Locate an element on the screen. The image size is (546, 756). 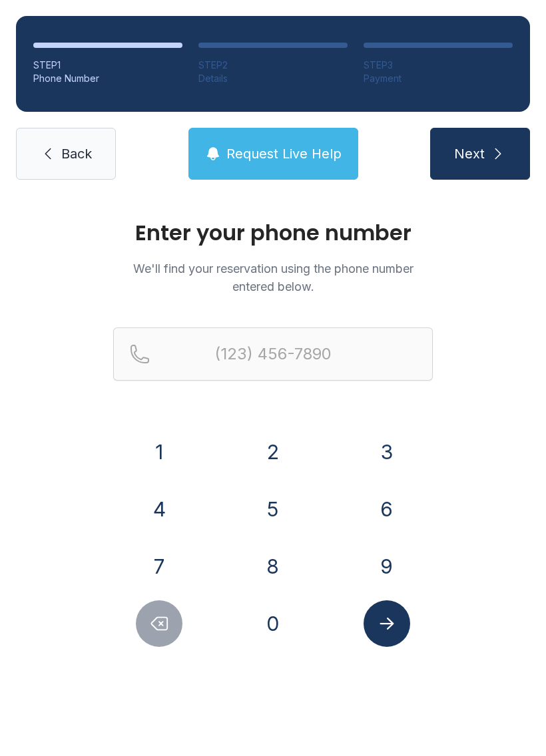
span: Request Live Help is located at coordinates (283, 154).